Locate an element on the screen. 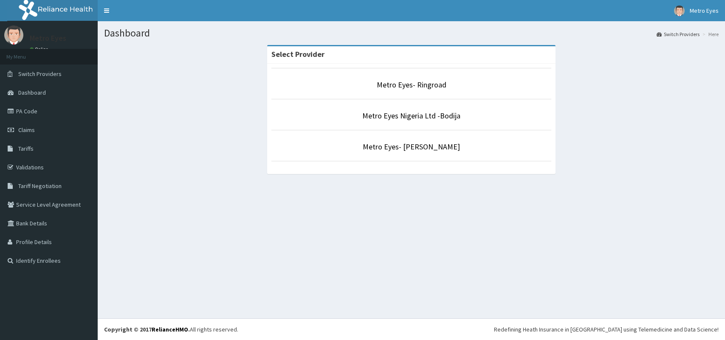  p: Metro Eyes is located at coordinates (48, 38).